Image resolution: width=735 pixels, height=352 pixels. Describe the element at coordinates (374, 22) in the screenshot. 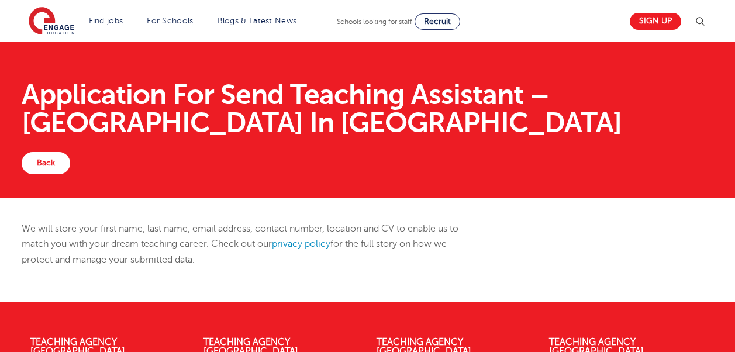

I see `span: Schools looking for staff` at that location.